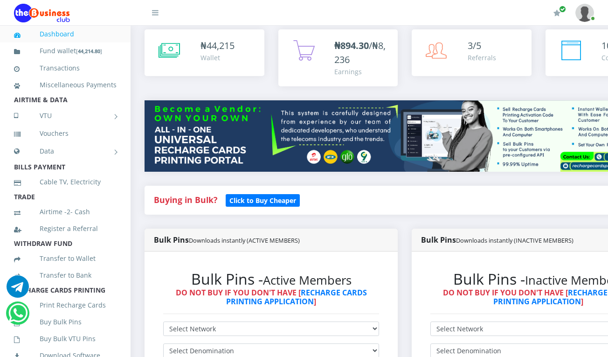  What do you see at coordinates (263, 200) in the screenshot?
I see `a: Click to Buy Cheaper` at bounding box center [263, 200].